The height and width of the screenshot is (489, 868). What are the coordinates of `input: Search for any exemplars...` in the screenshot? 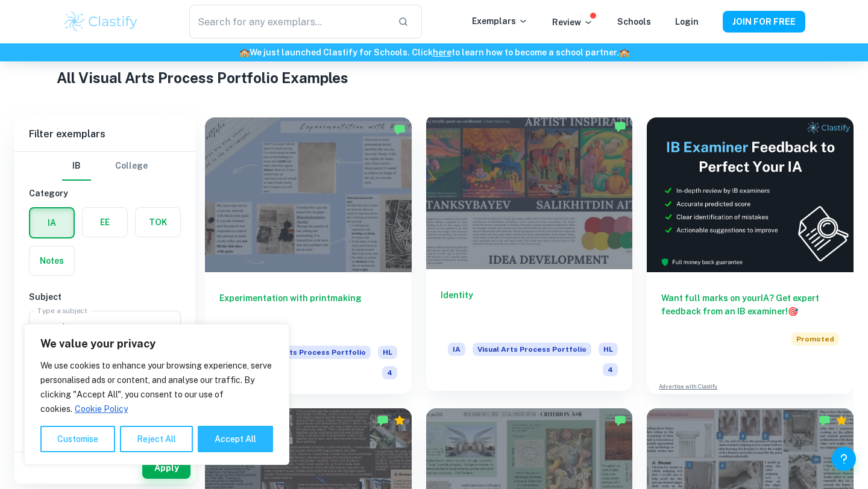 It's located at (288, 22).